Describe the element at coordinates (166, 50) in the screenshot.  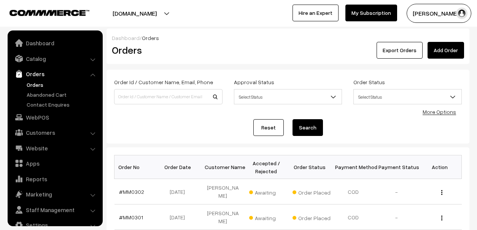
I see `h2: Orders` at that location.